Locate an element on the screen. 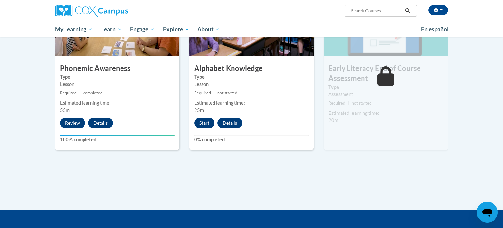 Image resolution: width=503 pixels, height=228 pixels. button: Search is located at coordinates (408, 11).